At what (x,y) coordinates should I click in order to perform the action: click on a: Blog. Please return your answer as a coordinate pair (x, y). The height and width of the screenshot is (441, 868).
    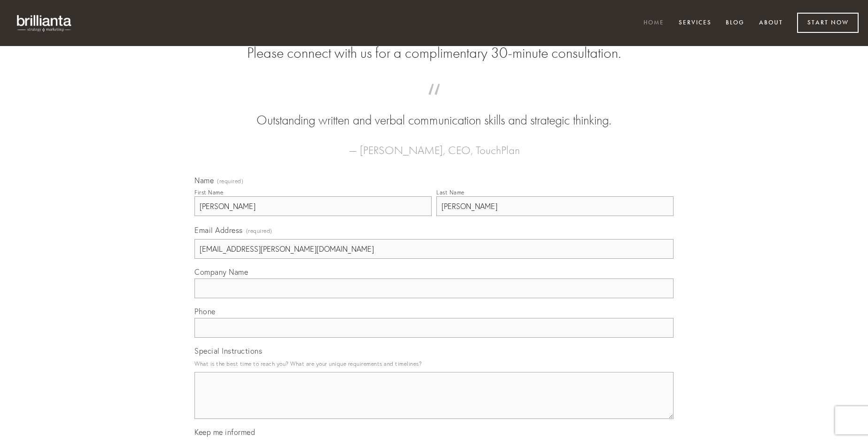
    Looking at the image, I should click on (735, 23).